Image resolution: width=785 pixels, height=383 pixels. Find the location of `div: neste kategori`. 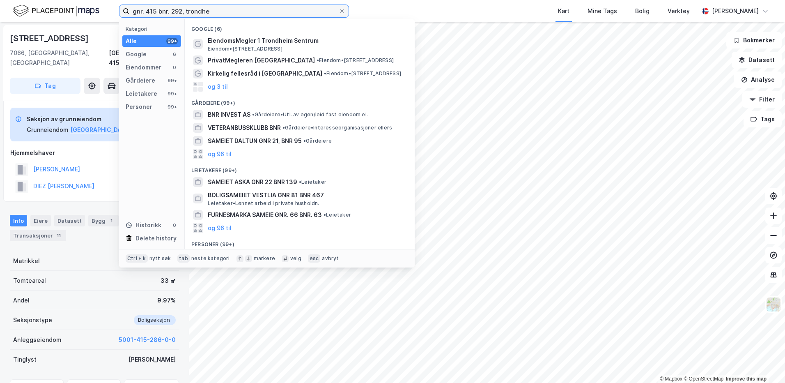

div: neste kategori is located at coordinates (211, 258).